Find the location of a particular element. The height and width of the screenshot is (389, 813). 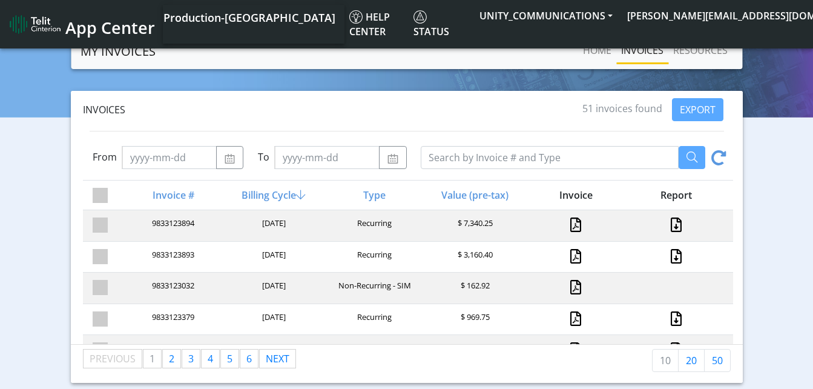

div: 9833123032 is located at coordinates (172, 287).